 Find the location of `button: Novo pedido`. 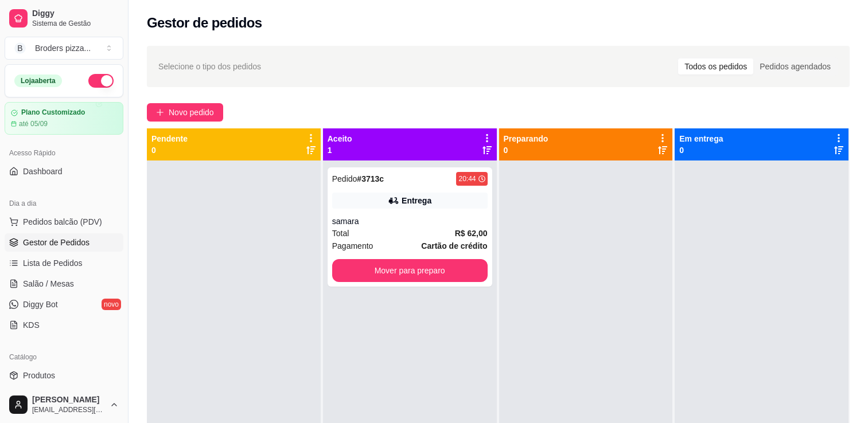

button: Novo pedido is located at coordinates (185, 112).